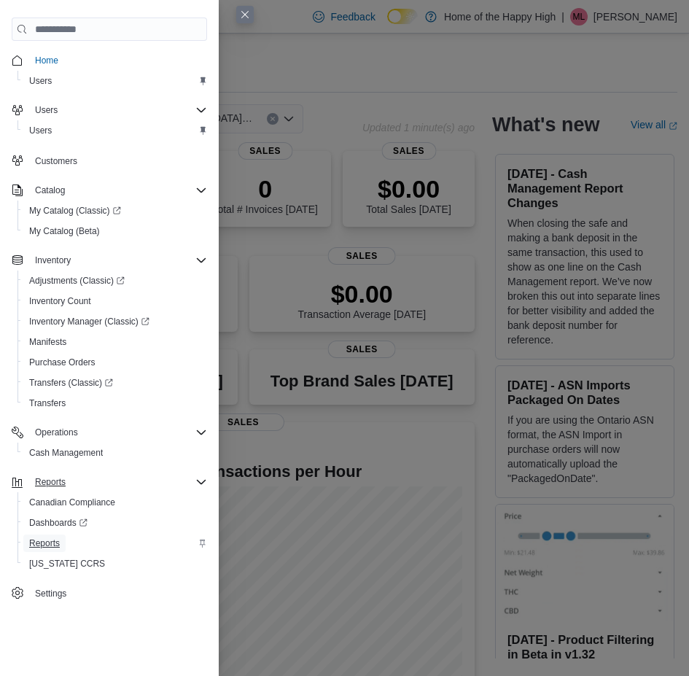 The height and width of the screenshot is (676, 689). Describe the element at coordinates (109, 593) in the screenshot. I see `button: Settings` at that location.